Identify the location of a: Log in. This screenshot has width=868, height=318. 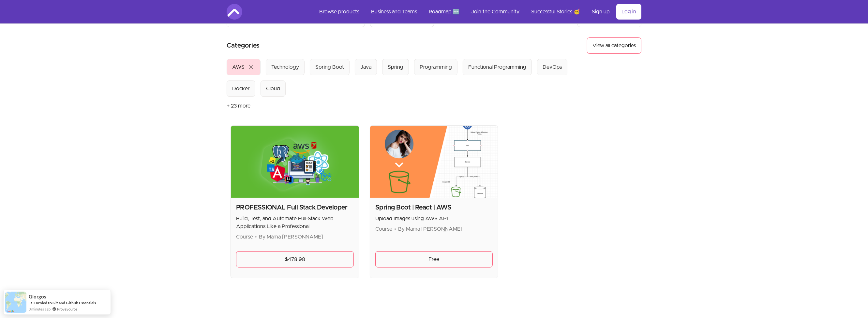
(628, 12).